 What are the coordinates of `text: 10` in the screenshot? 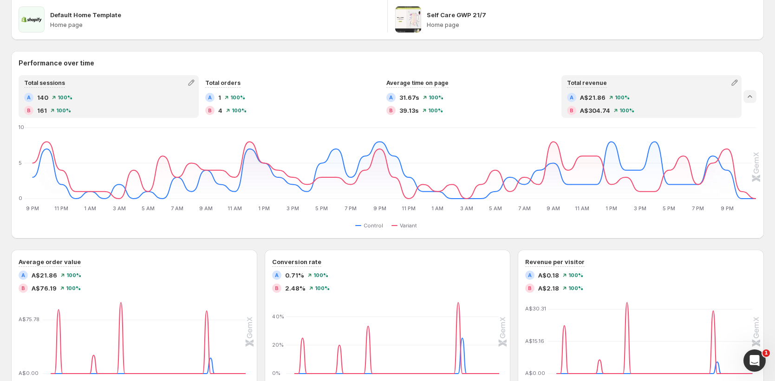 It's located at (21, 127).